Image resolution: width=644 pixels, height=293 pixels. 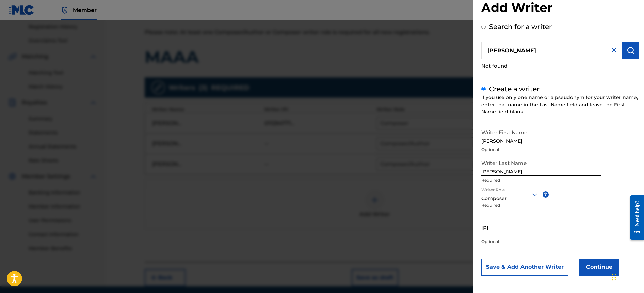 I want to click on button: Save & Add Another Writer, so click(x=525, y=267).